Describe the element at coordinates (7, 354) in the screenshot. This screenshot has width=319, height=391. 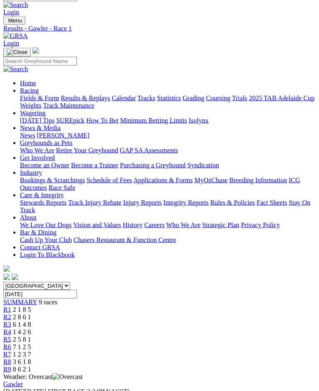
I see `span: R7` at that location.